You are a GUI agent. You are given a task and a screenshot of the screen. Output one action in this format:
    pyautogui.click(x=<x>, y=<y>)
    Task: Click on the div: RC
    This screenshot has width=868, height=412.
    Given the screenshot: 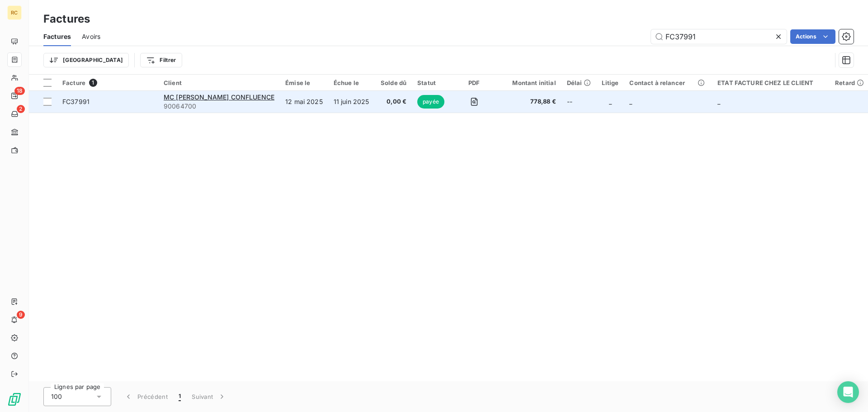 What is the action you would take?
    pyautogui.click(x=15, y=13)
    